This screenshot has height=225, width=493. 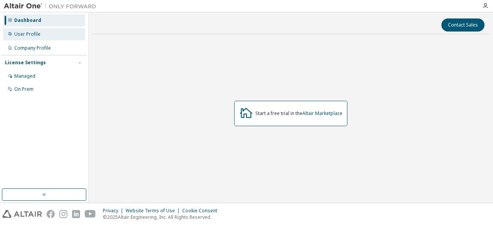 I want to click on div: User Profile, so click(x=27, y=34).